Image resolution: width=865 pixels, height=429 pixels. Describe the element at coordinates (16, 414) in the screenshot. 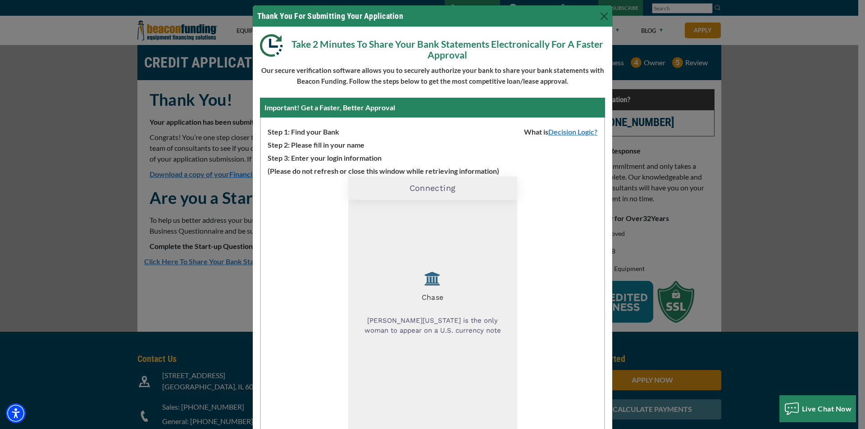

I see `div: Accessibility Menu` at that location.